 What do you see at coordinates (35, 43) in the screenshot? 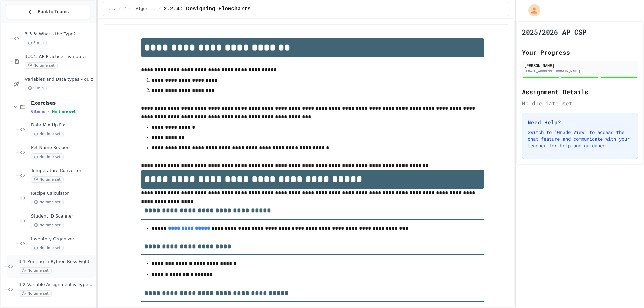
I see `span: 5 min` at bounding box center [35, 43].